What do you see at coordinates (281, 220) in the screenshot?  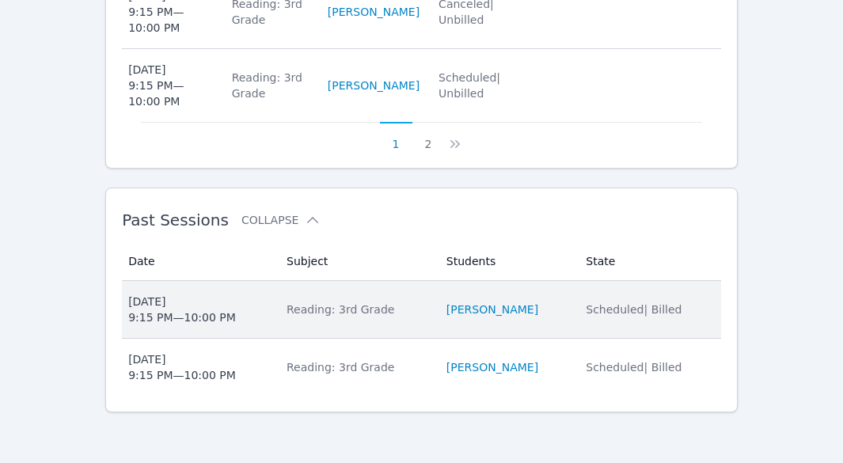 I see `button: Collapse` at bounding box center [281, 220].